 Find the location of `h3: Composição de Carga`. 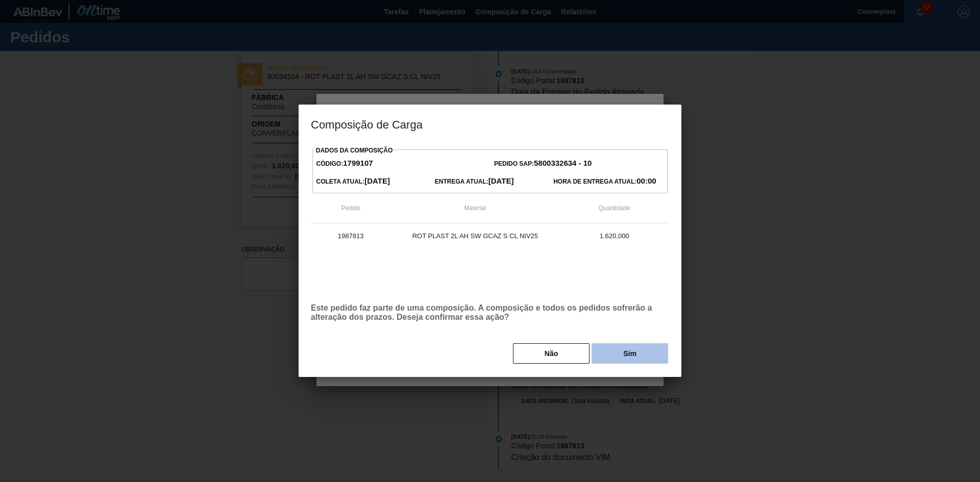

h3: Composição de Carga is located at coordinates (490, 124).